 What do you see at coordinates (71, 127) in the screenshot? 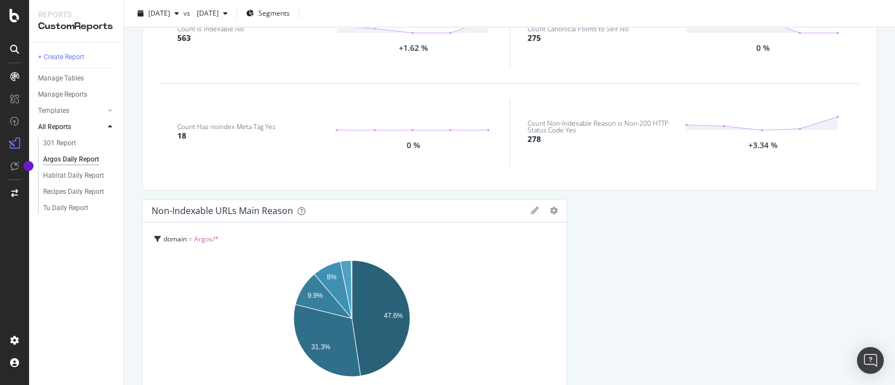
I see `a: All Reports` at bounding box center [71, 127].